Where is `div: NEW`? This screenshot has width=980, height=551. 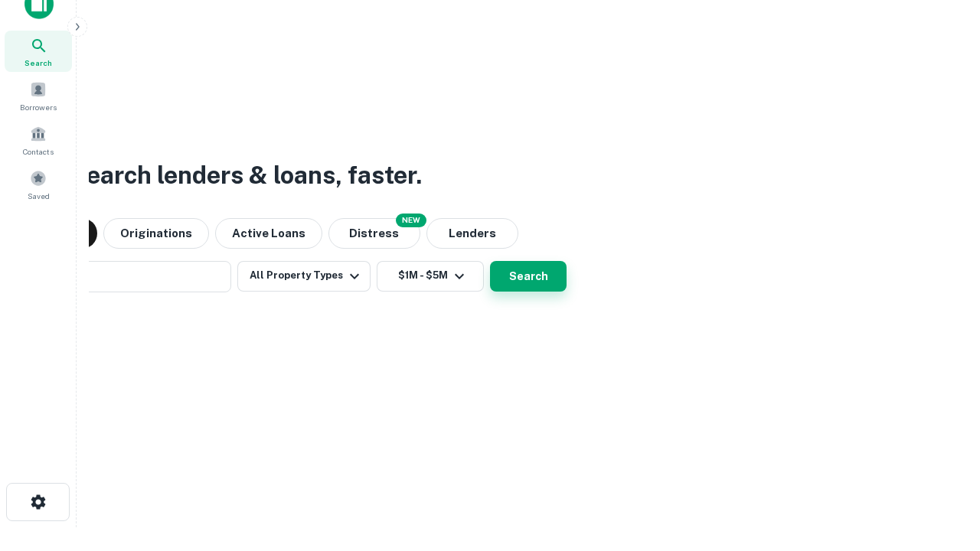 div: NEW is located at coordinates (412, 221).